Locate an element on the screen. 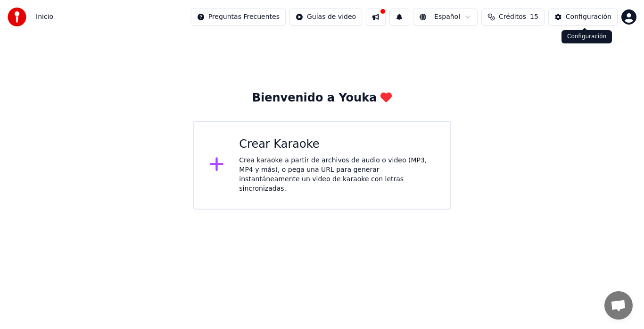 This screenshot has width=644, height=329. a: Chat abierto is located at coordinates (619, 305).